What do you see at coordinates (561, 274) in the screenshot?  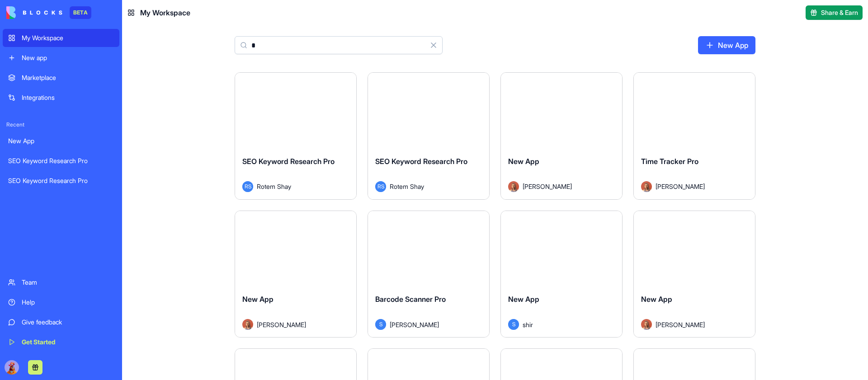 I see `a: New AppSshir` at bounding box center [561, 274].